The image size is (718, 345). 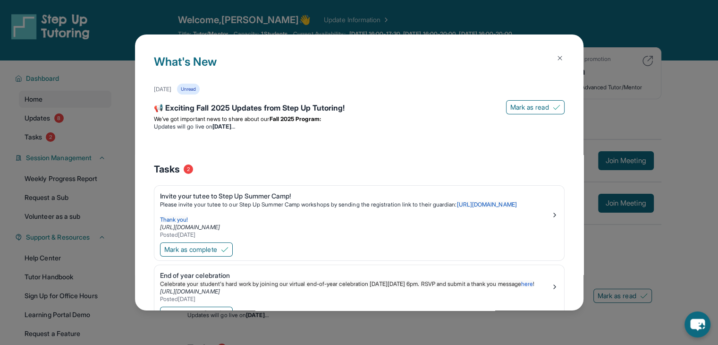 What do you see at coordinates (174, 219) in the screenshot?
I see `span: Thank you!` at bounding box center [174, 219].